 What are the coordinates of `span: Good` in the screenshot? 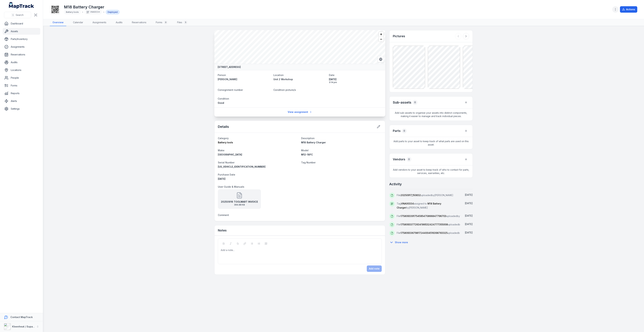 It's located at (221, 103).